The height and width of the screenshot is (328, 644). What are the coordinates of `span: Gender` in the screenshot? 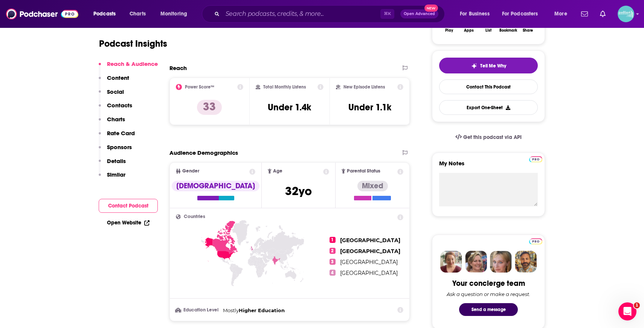 It's located at (191, 171).